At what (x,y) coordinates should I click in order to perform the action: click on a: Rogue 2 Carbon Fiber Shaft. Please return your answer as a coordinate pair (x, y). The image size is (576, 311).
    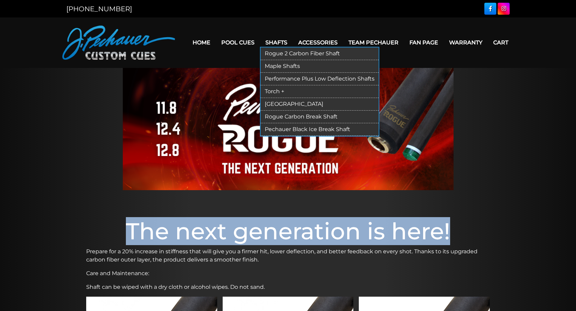
    Looking at the image, I should click on (319, 54).